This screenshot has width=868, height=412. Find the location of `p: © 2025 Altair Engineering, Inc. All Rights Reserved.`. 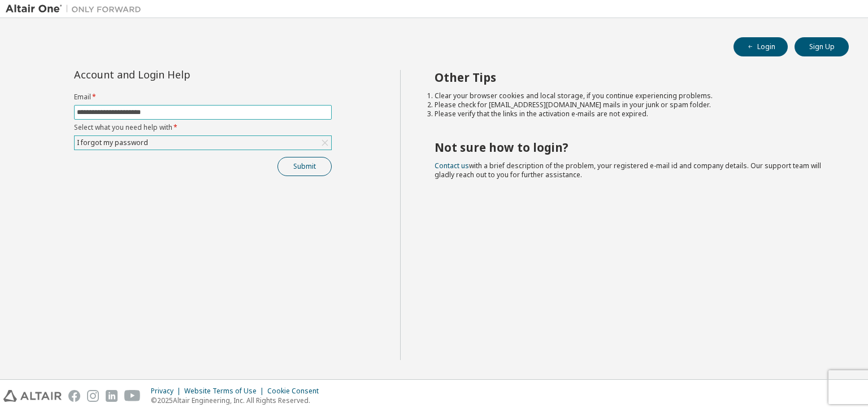

p: © 2025 Altair Engineering, Inc. All Rights Reserved. is located at coordinates (238, 400).